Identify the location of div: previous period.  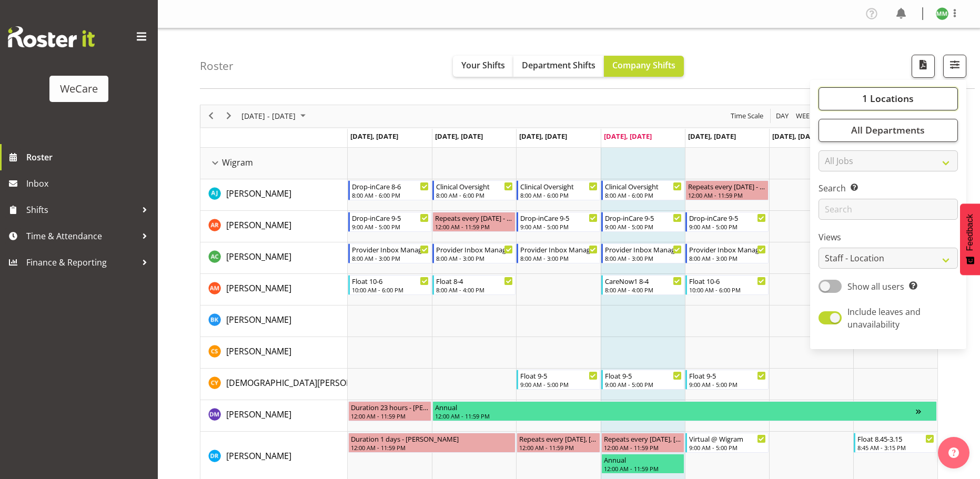
(211, 116).